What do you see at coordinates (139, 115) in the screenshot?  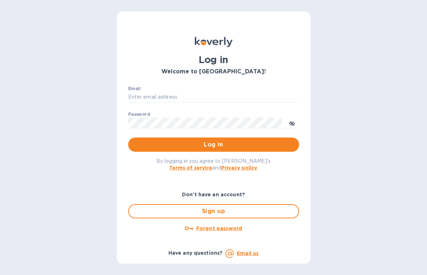 I see `label: Password` at bounding box center [139, 115].